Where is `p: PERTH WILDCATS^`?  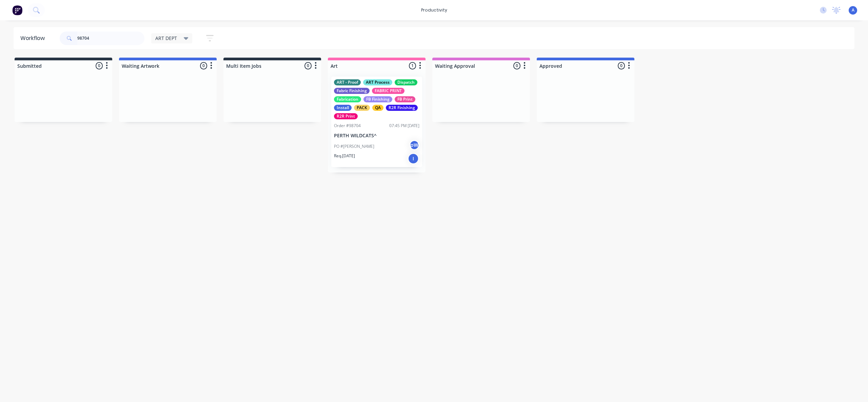 p: PERTH WILDCATS^ is located at coordinates (377, 136).